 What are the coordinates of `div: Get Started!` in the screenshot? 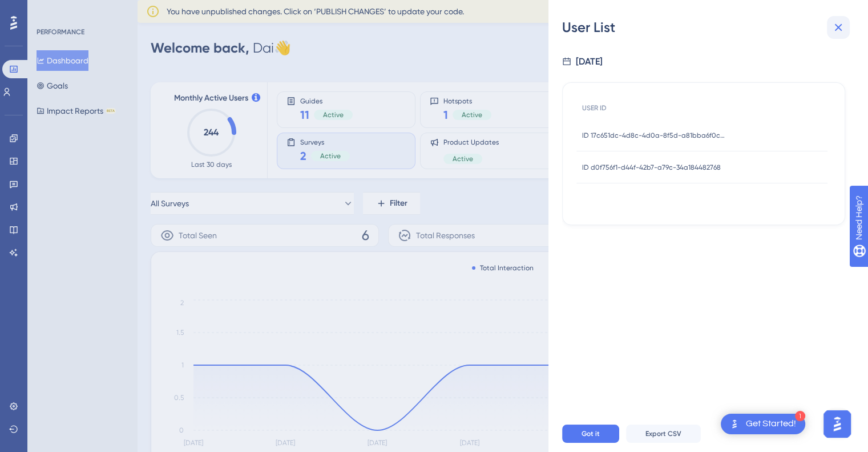 It's located at (771, 424).